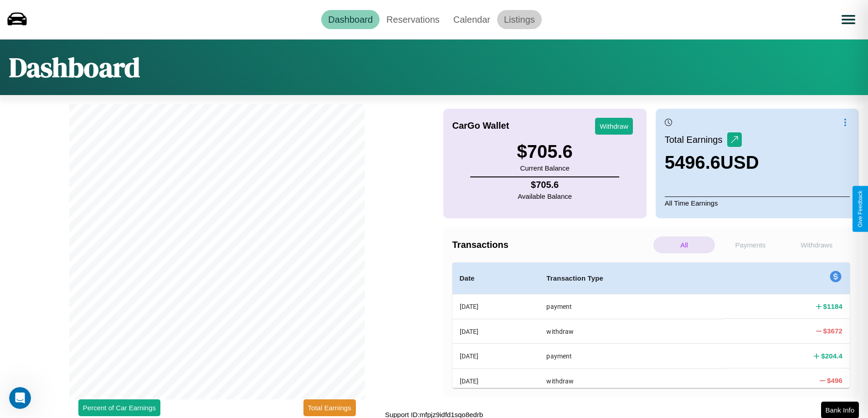 The height and width of the screenshot is (418, 868). Describe the element at coordinates (544, 196) in the screenshot. I see `p: Available Balance` at that location.